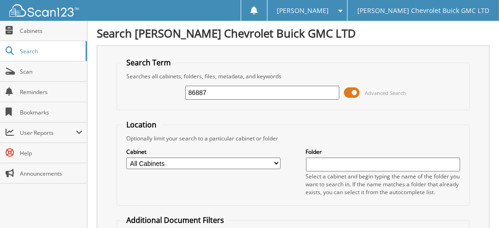 The height and width of the screenshot is (228, 499). What do you see at coordinates (175, 220) in the screenshot?
I see `legend: Additional Document Filters` at bounding box center [175, 220].